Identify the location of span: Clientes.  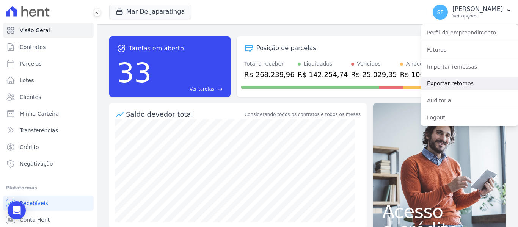
(30, 97).